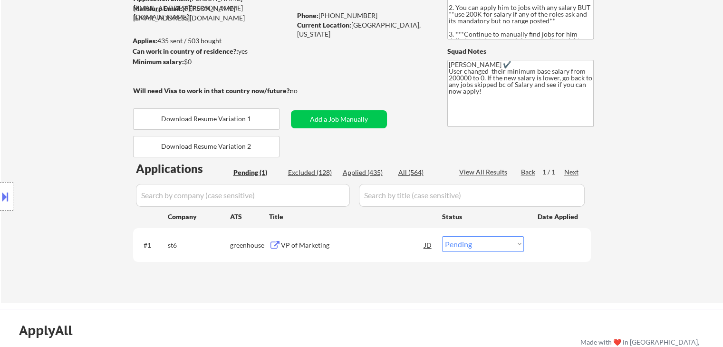 The width and height of the screenshot is (723, 347). I want to click on div: ATS, so click(250, 217).